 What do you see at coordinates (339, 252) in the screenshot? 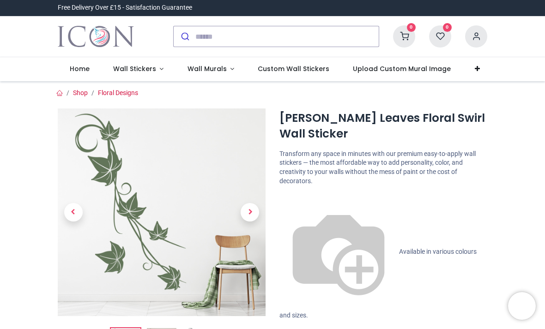
I see `img: color-wheel.png` at bounding box center [339, 252].